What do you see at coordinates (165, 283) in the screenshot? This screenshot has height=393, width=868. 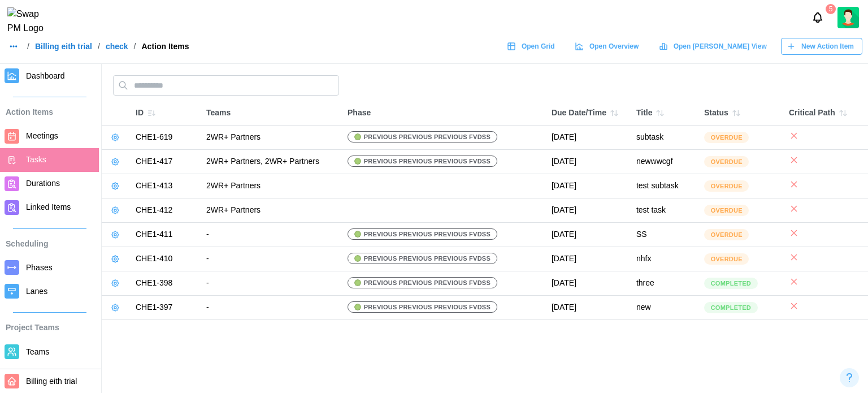 I see `td: CHE1-398` at bounding box center [165, 283].